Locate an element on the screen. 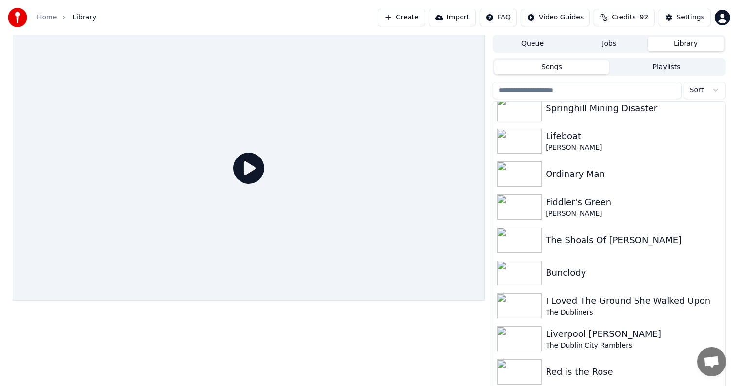  button: Credits92 is located at coordinates (623, 17).